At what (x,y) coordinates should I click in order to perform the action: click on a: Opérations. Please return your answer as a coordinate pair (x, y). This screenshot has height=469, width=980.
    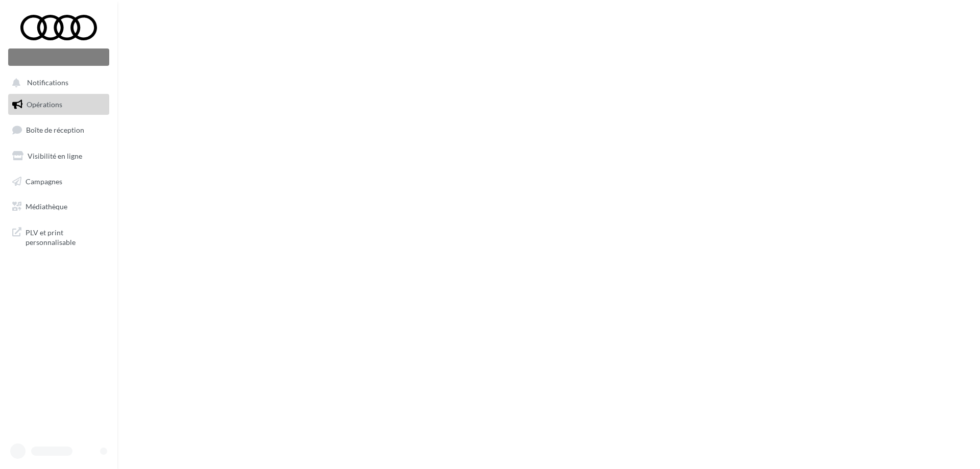
    Looking at the image, I should click on (59, 105).